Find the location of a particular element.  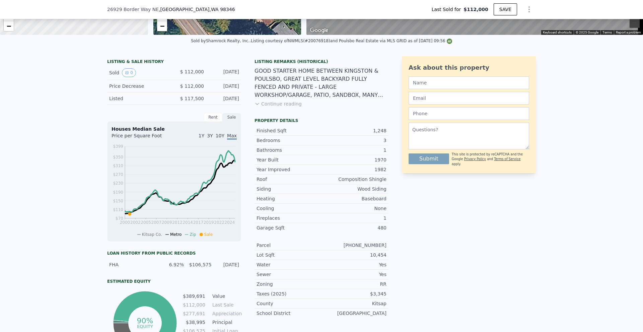

div: Price per Square Foot is located at coordinates (143, 138).